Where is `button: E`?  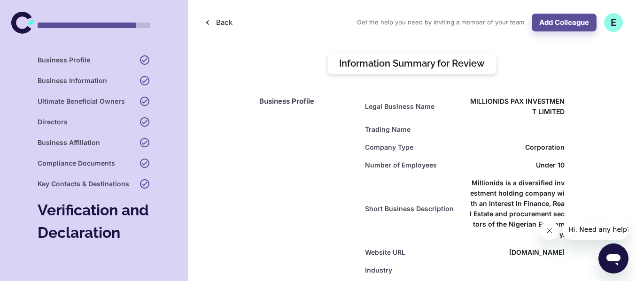 button: E is located at coordinates (614, 23).